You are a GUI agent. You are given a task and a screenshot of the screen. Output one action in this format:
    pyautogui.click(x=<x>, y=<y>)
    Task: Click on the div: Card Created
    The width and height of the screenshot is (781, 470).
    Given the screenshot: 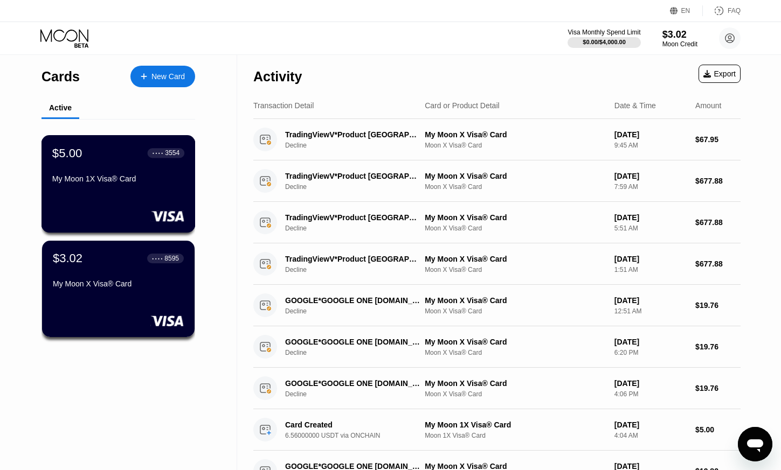 What is the action you would take?
    pyautogui.click(x=353, y=425)
    